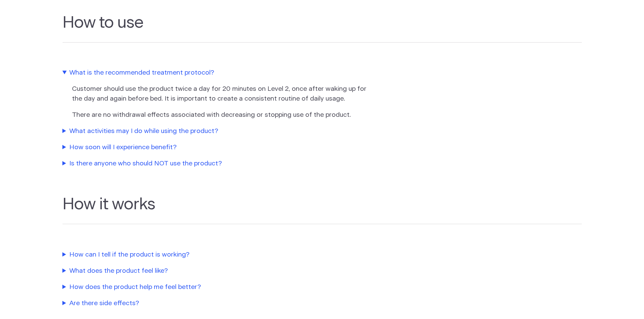 This screenshot has width=644, height=319. Describe the element at coordinates (216, 303) in the screenshot. I see `summary: Are there side effects?` at that location.